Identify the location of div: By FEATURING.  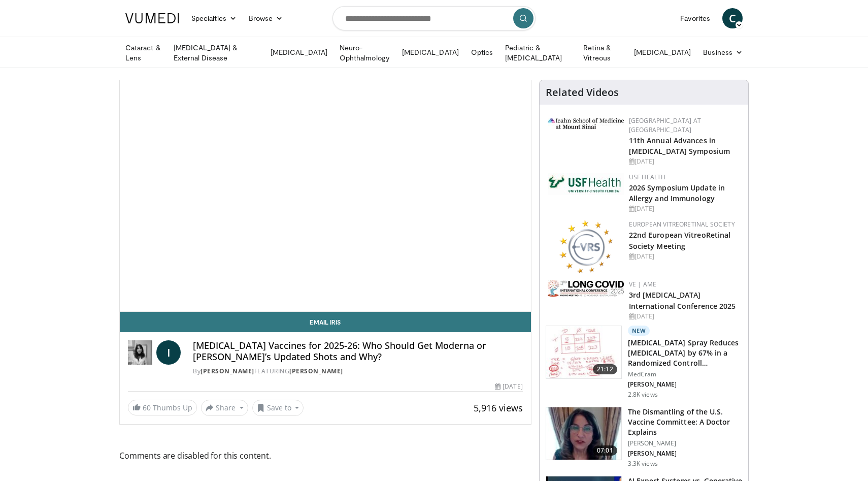
(358, 371).